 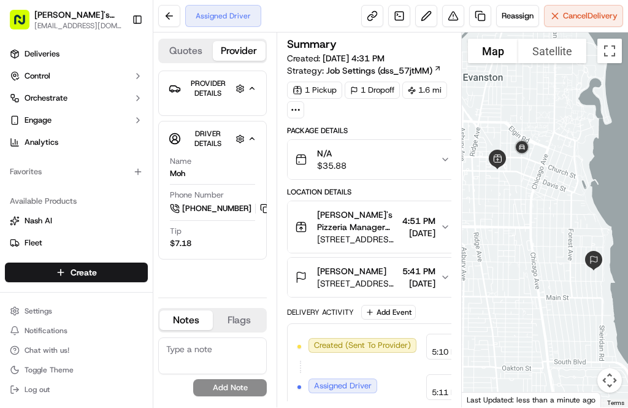 I want to click on button: Create, so click(x=76, y=272).